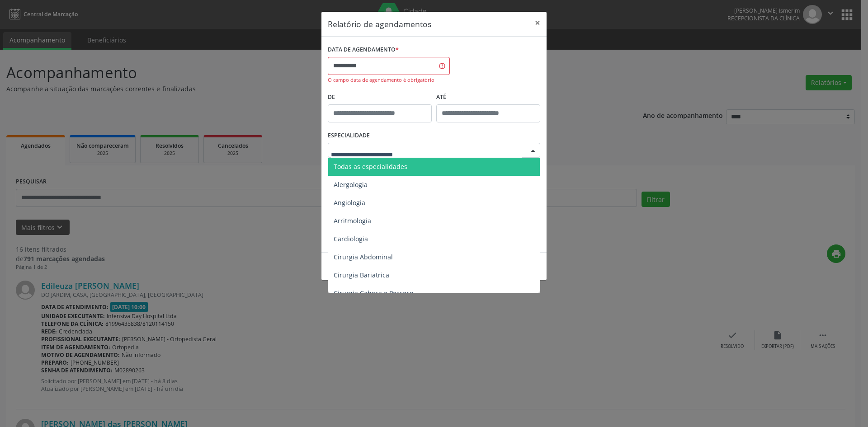  What do you see at coordinates (350, 184) in the screenshot?
I see `span: Alergologia` at bounding box center [350, 184].